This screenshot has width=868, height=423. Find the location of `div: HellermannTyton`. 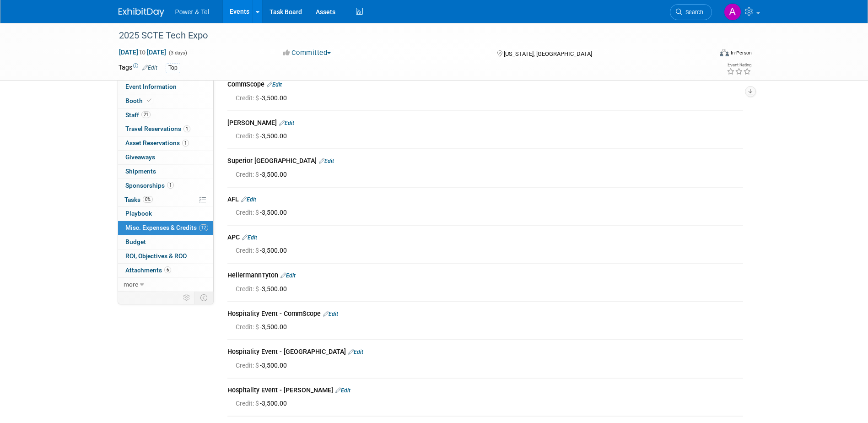

div: HellermannTyton is located at coordinates (485, 276).